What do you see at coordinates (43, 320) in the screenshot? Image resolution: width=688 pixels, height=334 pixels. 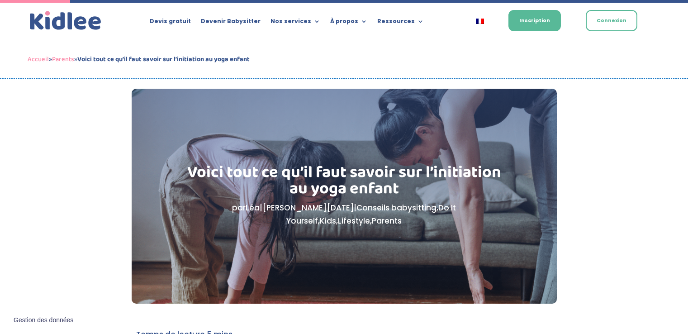 I see `button: Gestion des données` at bounding box center [43, 320].